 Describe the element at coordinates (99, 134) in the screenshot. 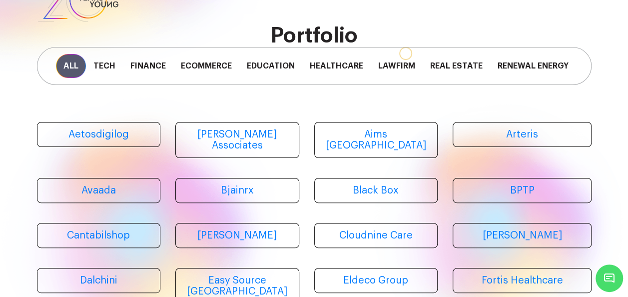

I see `a: Aetosdigilog` at that location.